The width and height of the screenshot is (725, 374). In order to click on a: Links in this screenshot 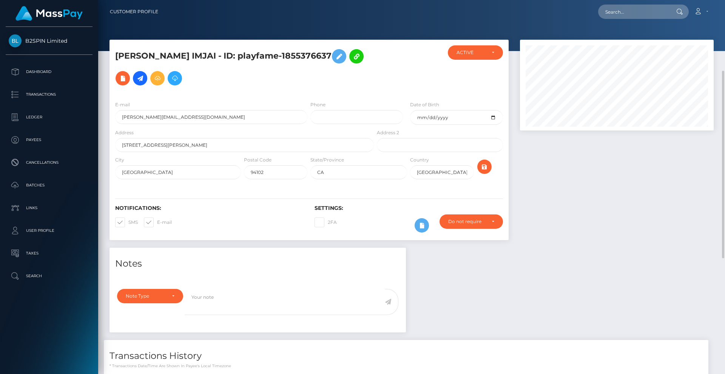, I will do `click(49, 208)`.